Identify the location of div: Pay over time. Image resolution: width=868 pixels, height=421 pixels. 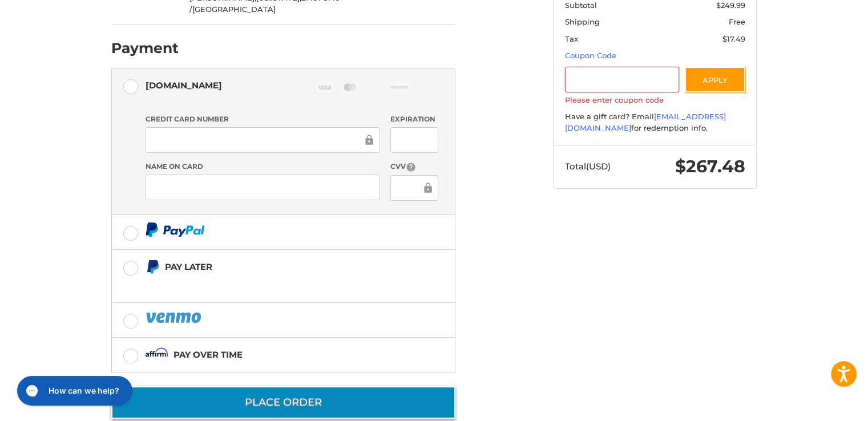
(208, 354).